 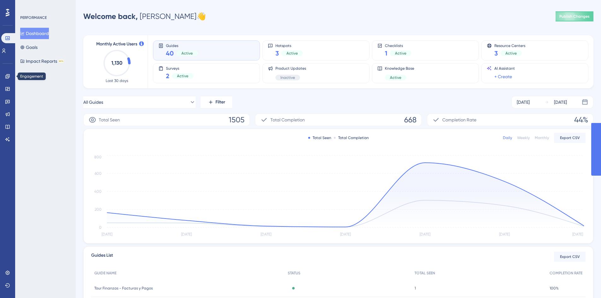 I want to click on span: All Guides, so click(x=93, y=102).